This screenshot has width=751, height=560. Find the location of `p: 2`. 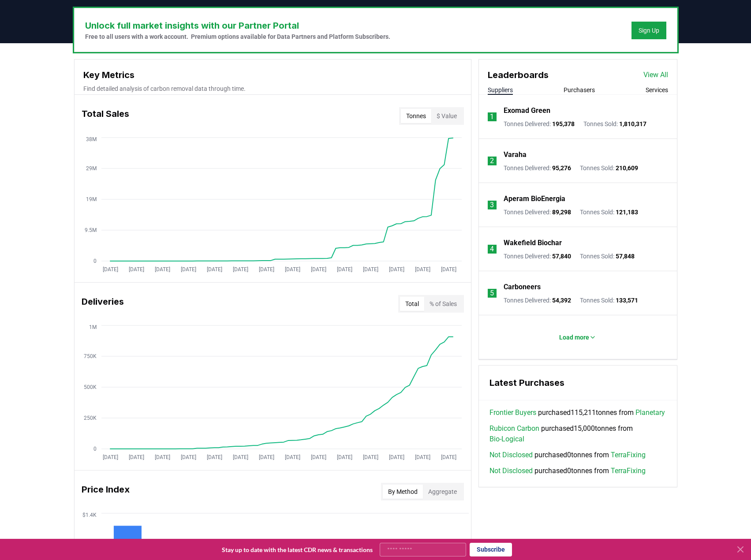

p: 2 is located at coordinates (492, 161).